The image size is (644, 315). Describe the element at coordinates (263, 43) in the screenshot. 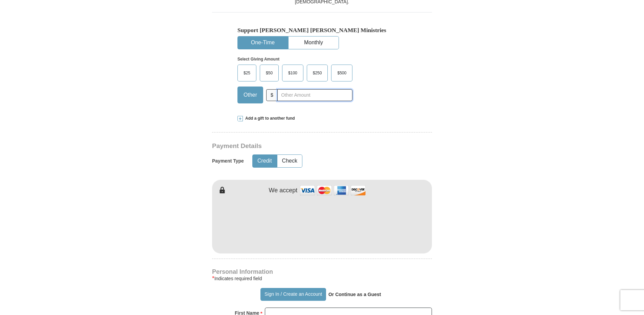

I see `button: One-Time` at that location.